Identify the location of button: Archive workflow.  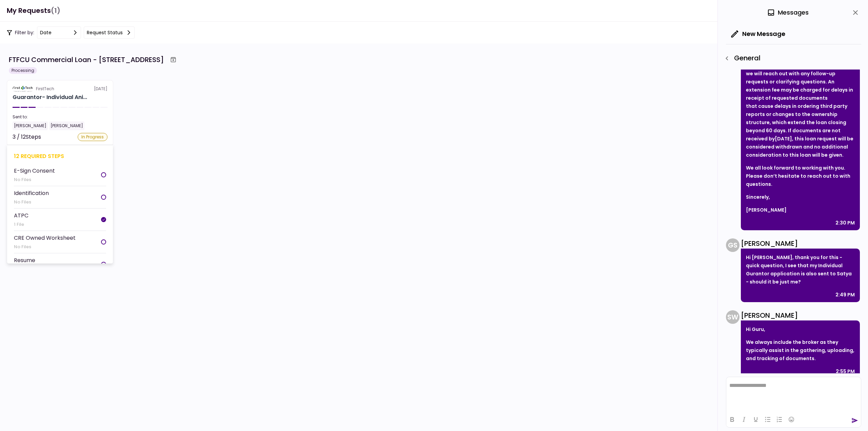
(173, 60).